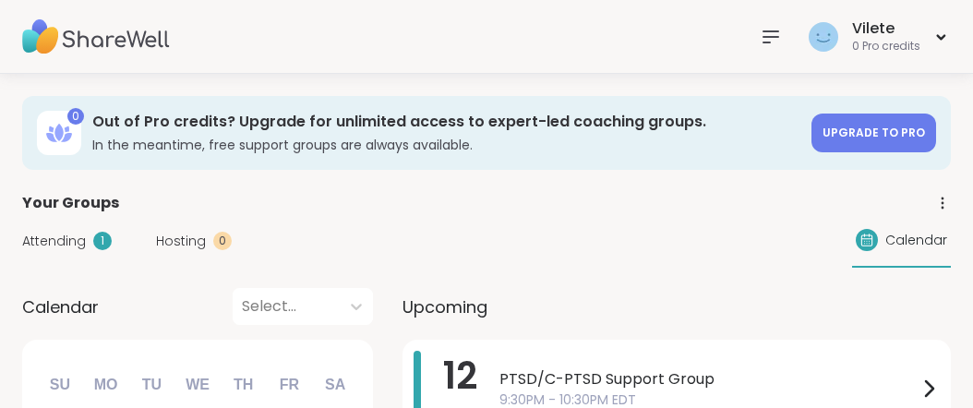 This screenshot has width=973, height=408. I want to click on span: Attending, so click(54, 241).